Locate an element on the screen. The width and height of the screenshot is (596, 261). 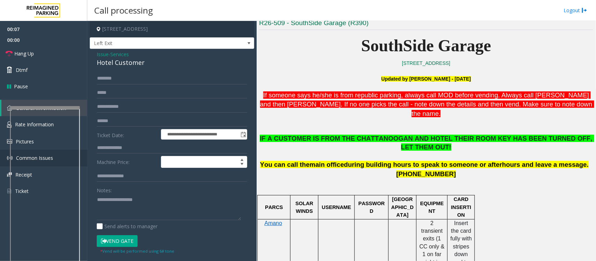
a: Logout is located at coordinates (575, 10).